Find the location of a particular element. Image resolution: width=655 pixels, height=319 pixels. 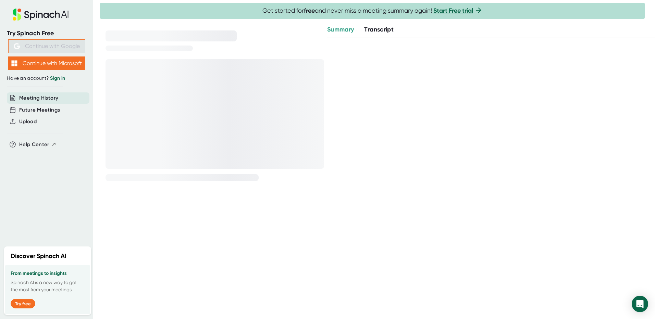

span: Help Center is located at coordinates (34, 145).